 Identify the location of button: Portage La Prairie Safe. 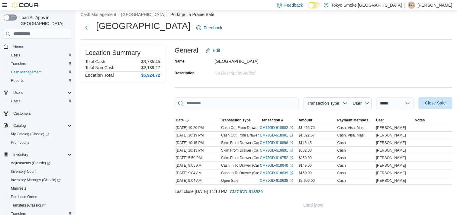
(192, 14).